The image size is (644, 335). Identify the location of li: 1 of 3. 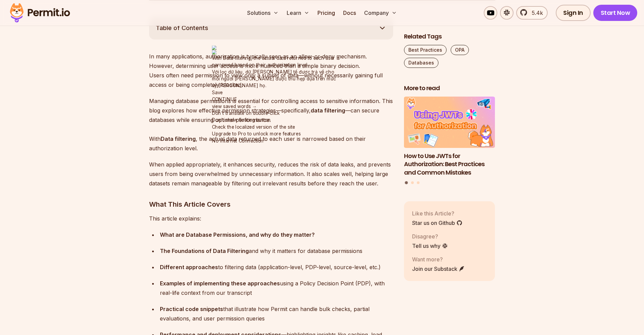
(450, 137).